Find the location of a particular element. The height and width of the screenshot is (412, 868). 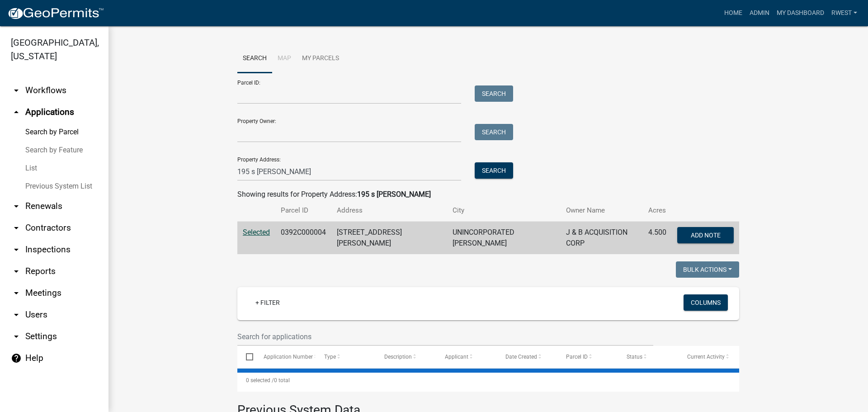

a: Home is located at coordinates (734, 13).